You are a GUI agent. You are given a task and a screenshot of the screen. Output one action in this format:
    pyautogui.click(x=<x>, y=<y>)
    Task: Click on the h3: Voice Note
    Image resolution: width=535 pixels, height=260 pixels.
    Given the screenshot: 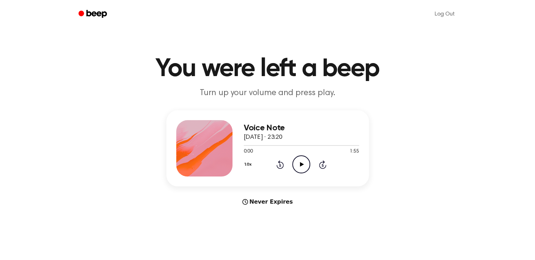 What is the action you would take?
    pyautogui.click(x=302, y=128)
    